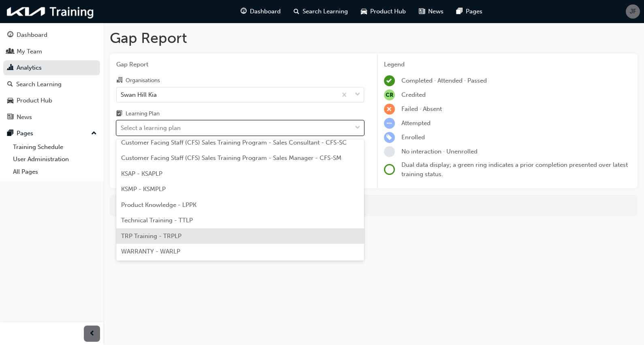  What do you see at coordinates (151, 252) in the screenshot?
I see `span: WARRANTY - WARLP` at bounding box center [151, 252].